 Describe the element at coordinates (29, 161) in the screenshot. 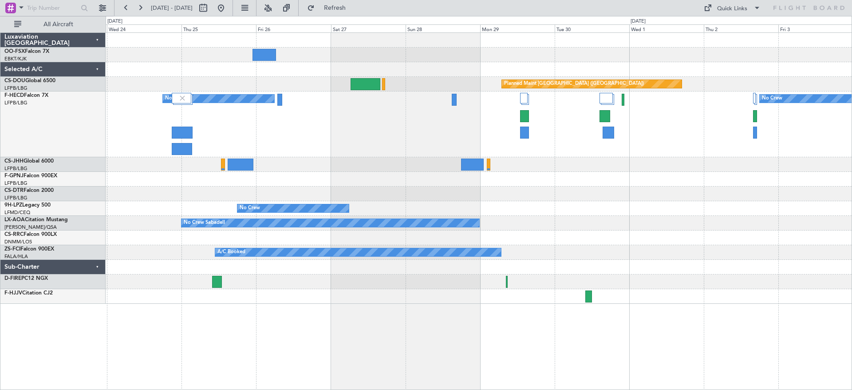

I see `a: CS-JHHGlobal 6000` at that location.